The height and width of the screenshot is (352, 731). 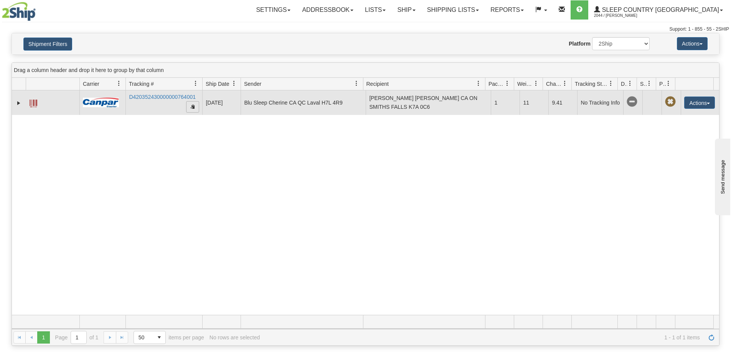 I want to click on a: D420352430000000764001, so click(x=162, y=97).